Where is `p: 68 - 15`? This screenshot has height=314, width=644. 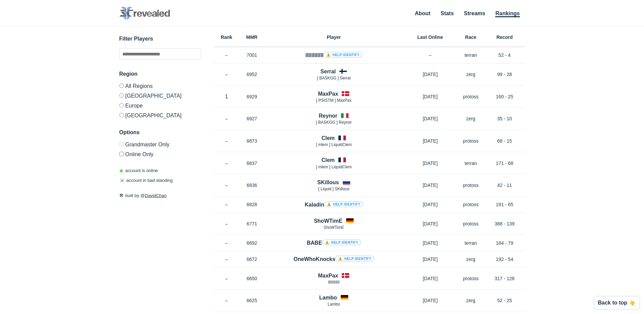 p: 68 - 15 is located at coordinates (505, 141).